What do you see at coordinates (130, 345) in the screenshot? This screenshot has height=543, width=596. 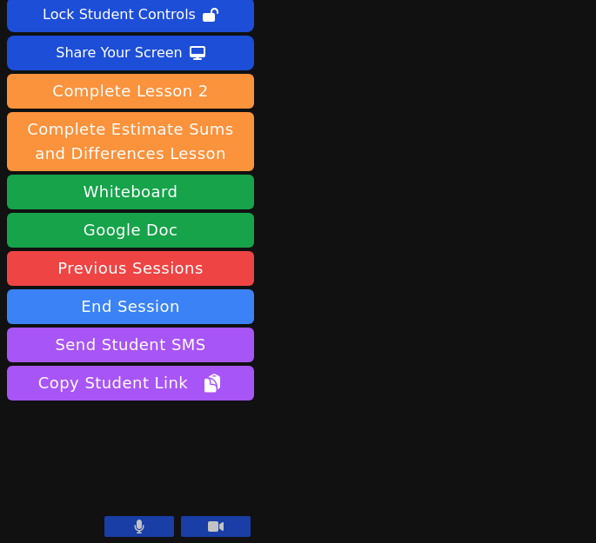 I see `button: Send Student SMS` at bounding box center [130, 345].